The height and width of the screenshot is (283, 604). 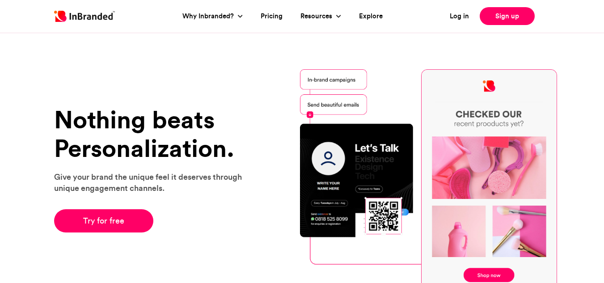 What do you see at coordinates (104, 221) in the screenshot?
I see `a: Try for free` at bounding box center [104, 221].